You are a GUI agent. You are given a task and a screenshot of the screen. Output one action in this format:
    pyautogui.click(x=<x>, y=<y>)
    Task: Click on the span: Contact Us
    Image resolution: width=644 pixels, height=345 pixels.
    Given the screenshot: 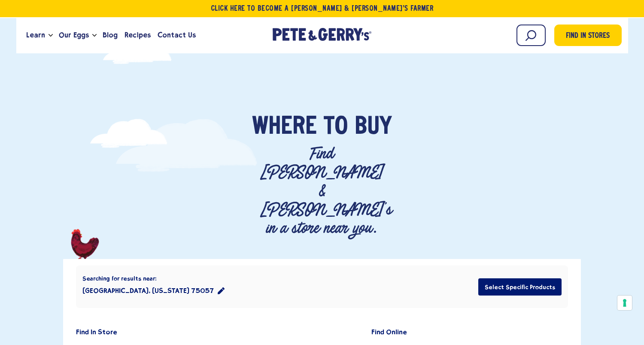 What is the action you would take?
    pyautogui.click(x=176, y=35)
    